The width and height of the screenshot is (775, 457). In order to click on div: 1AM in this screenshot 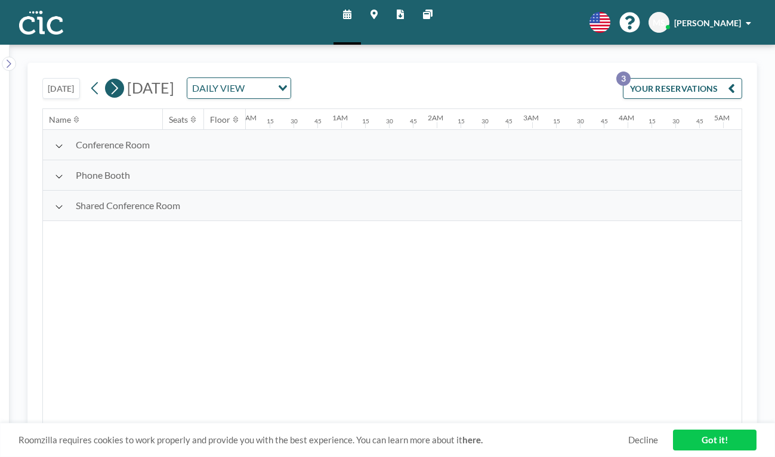, I will do `click(340, 117)`.